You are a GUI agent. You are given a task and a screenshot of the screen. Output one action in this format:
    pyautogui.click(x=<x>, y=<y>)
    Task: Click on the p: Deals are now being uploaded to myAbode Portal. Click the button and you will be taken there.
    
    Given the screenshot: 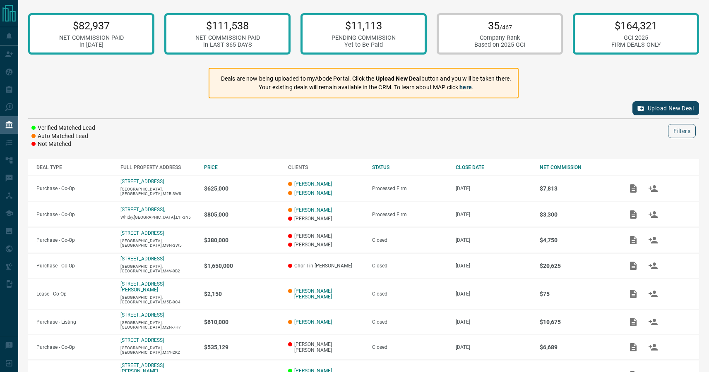 What is the action you would take?
    pyautogui.click(x=366, y=79)
    